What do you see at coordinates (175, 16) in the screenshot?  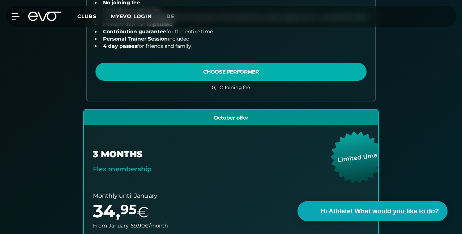 I see `a: de` at bounding box center [175, 16].